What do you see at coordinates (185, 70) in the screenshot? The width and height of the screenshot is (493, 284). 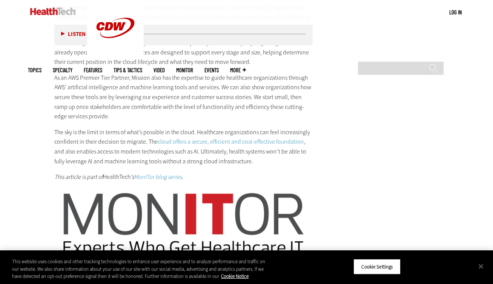 I see `a: MonITor` at bounding box center [185, 70].